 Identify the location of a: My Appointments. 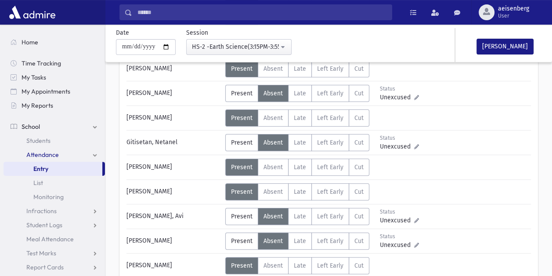
(54, 91).